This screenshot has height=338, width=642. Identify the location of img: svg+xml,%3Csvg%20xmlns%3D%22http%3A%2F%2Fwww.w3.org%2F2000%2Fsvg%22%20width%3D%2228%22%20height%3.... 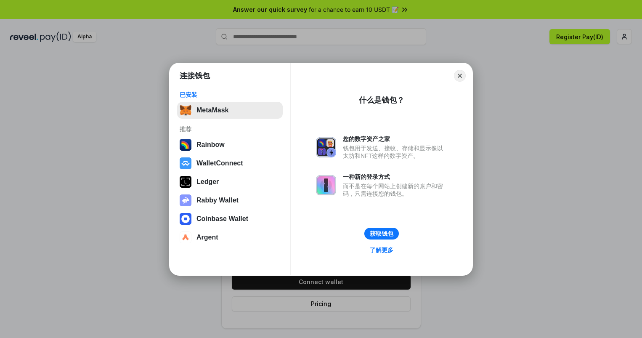
(185, 182).